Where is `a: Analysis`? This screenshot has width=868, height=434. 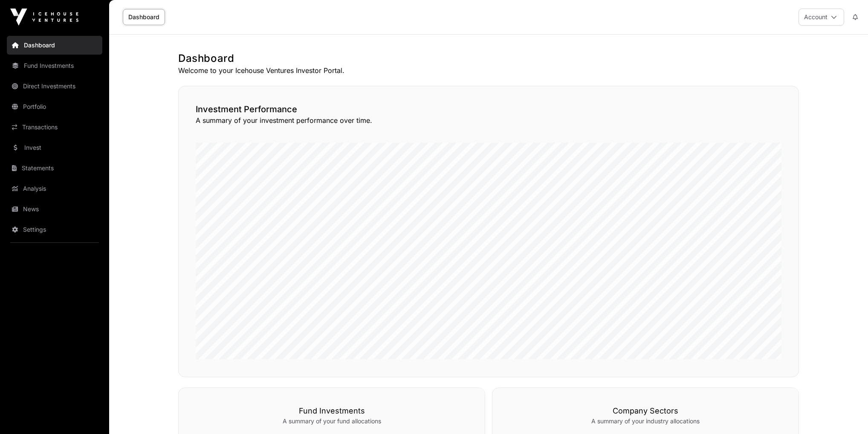 a: Analysis is located at coordinates (55, 189).